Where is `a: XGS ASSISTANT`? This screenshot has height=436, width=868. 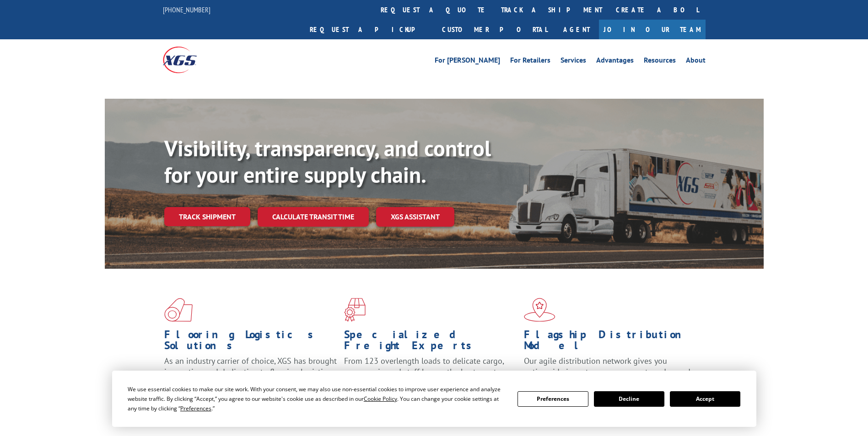 a: XGS ASSISTANT is located at coordinates (416, 217).